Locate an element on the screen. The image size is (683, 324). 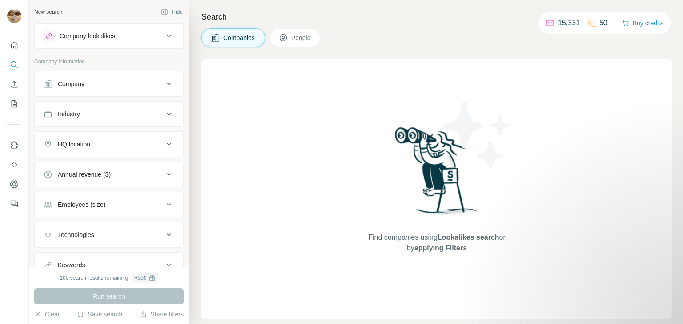
span: Companies is located at coordinates (239, 38).